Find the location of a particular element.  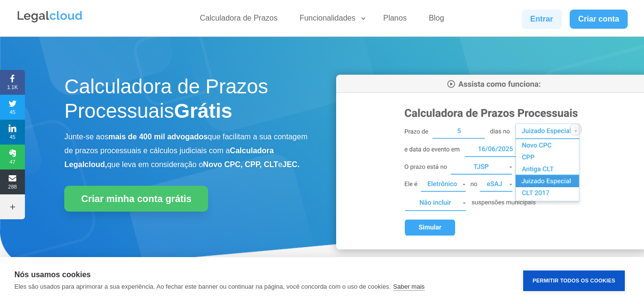

a: Calculadora de Prazos is located at coordinates (239, 20).